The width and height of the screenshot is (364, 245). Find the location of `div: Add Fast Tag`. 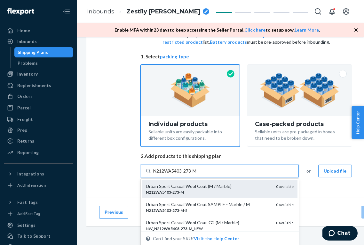

div: Add Fast Tag is located at coordinates (29, 214).